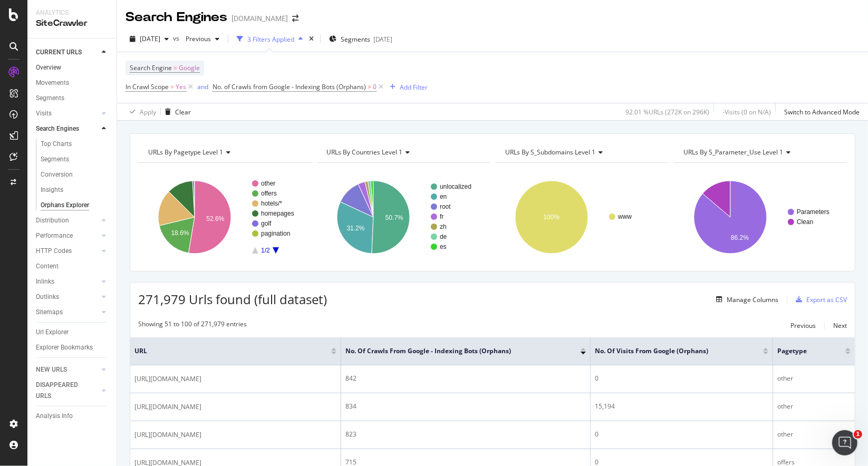 The image size is (868, 466). Describe the element at coordinates (67, 251) in the screenshot. I see `a: HTTP Codes` at that location.